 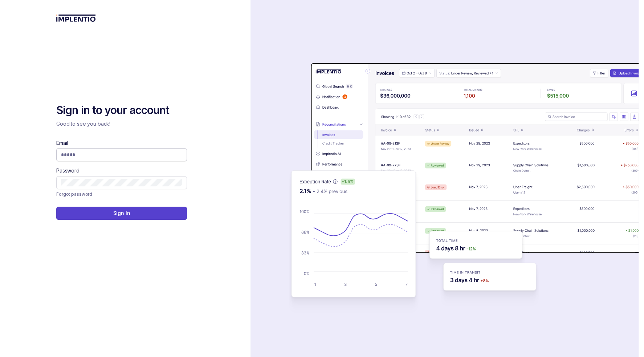 What do you see at coordinates (122, 213) in the screenshot?
I see `p: Sign In` at bounding box center [122, 213].